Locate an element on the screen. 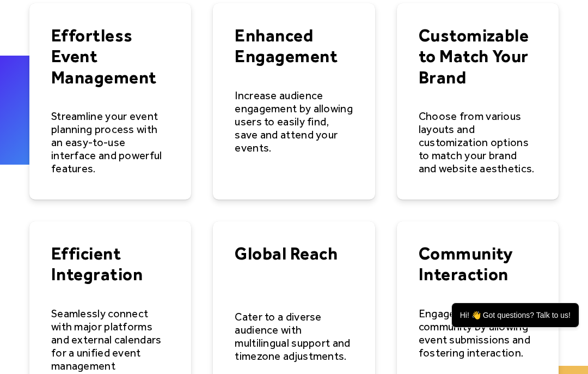 This screenshot has height=374, width=588. div: Streamline your event planning process with an easy-to-use interface and powerful features. is located at coordinates (110, 142).